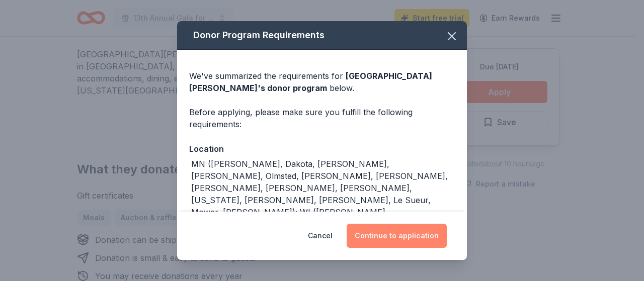 The width and height of the screenshot is (644, 281). Describe the element at coordinates (322, 35) in the screenshot. I see `div: Donor Program Requirements` at that location.